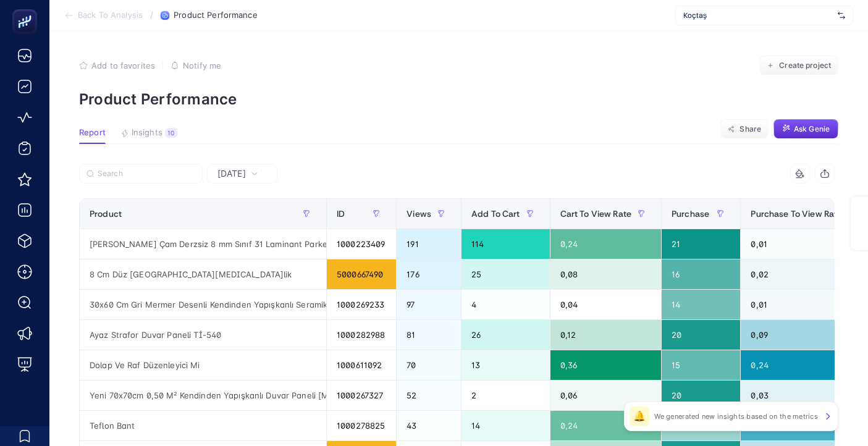 This screenshot has width=868, height=446. I want to click on span: Notify me, so click(202, 66).